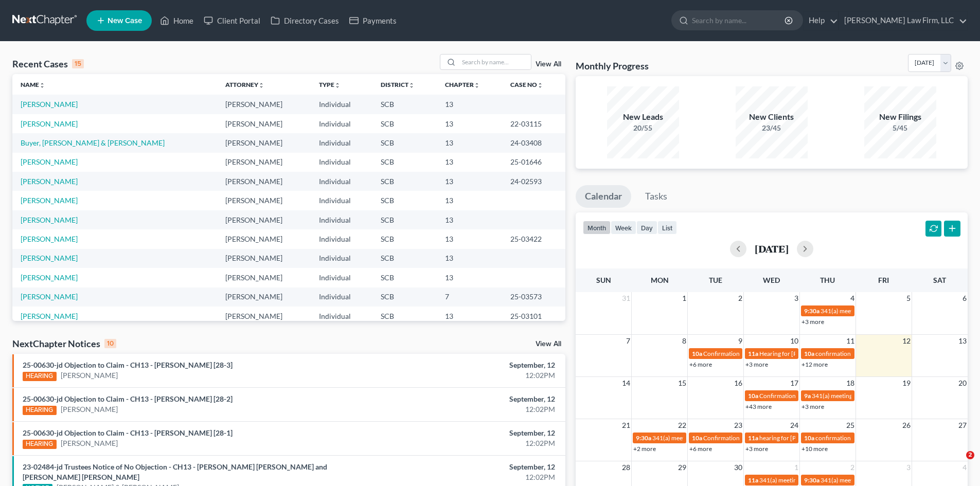 This screenshot has width=980, height=486. I want to click on a: Home, so click(177, 21).